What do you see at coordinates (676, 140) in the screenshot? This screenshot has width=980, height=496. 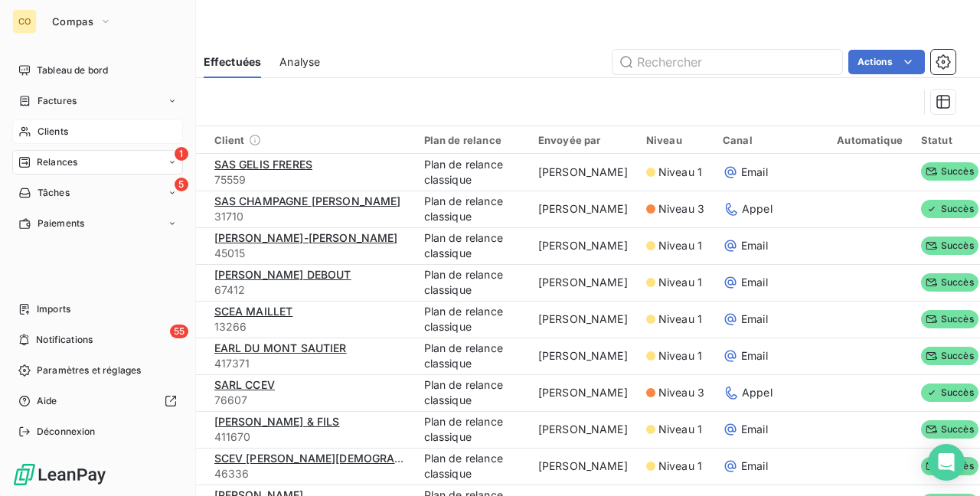 I see `div: Niveau` at bounding box center [676, 140].